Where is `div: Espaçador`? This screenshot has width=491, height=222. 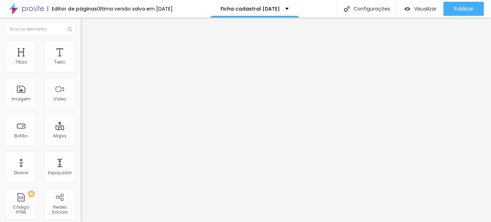 div: Espaçador is located at coordinates (60, 173).